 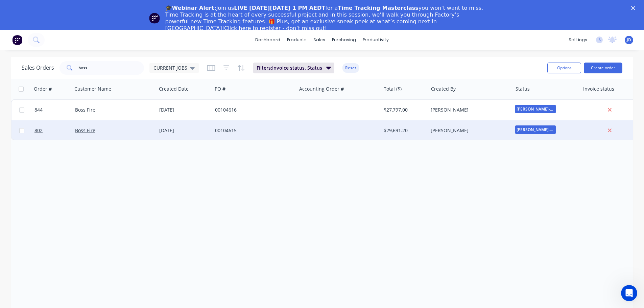 I want to click on div: Created Date, so click(x=174, y=89).